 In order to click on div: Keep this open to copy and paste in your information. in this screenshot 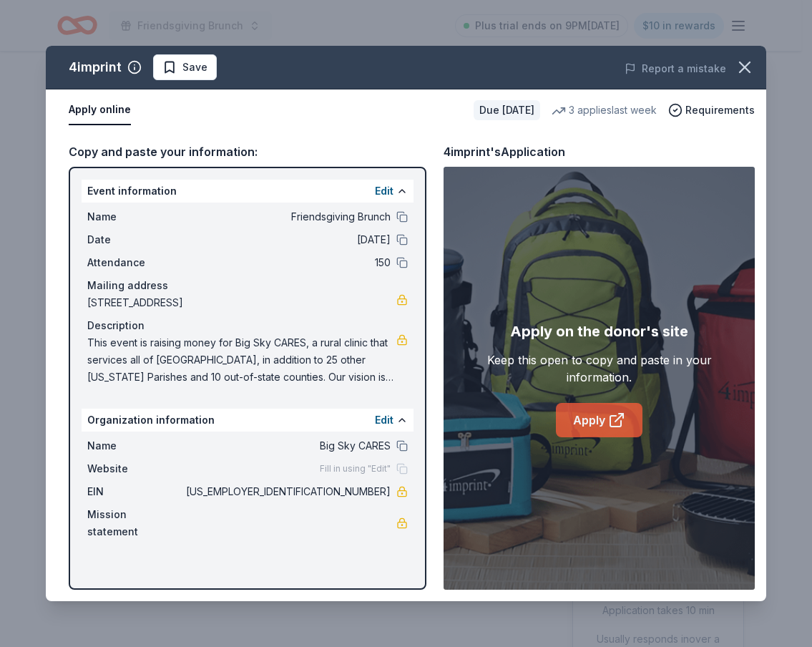, I will do `click(600, 369)`.